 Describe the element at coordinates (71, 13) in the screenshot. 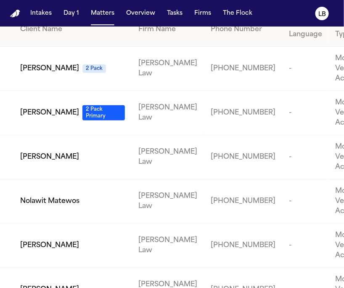

I see `a: Day 1` at that location.